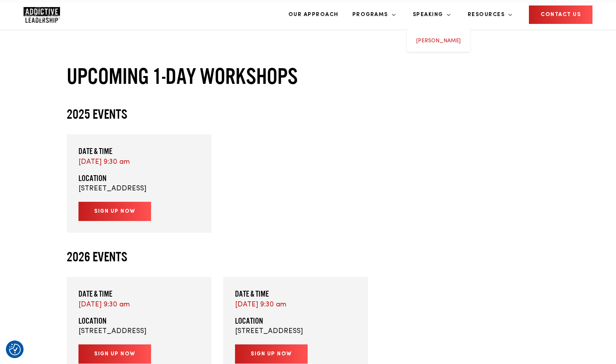 The width and height of the screenshot is (616, 364). What do you see at coordinates (42, 15) in the screenshot?
I see `img: Company Logo` at bounding box center [42, 15].